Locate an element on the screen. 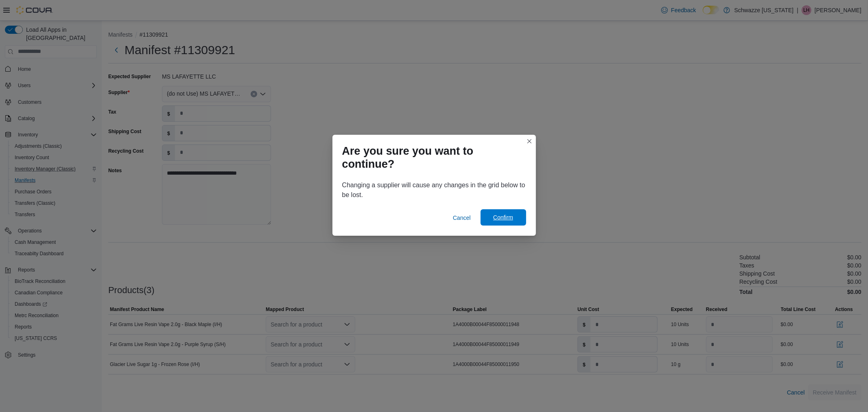 The width and height of the screenshot is (868, 412). button: Cancel is located at coordinates (462, 218).